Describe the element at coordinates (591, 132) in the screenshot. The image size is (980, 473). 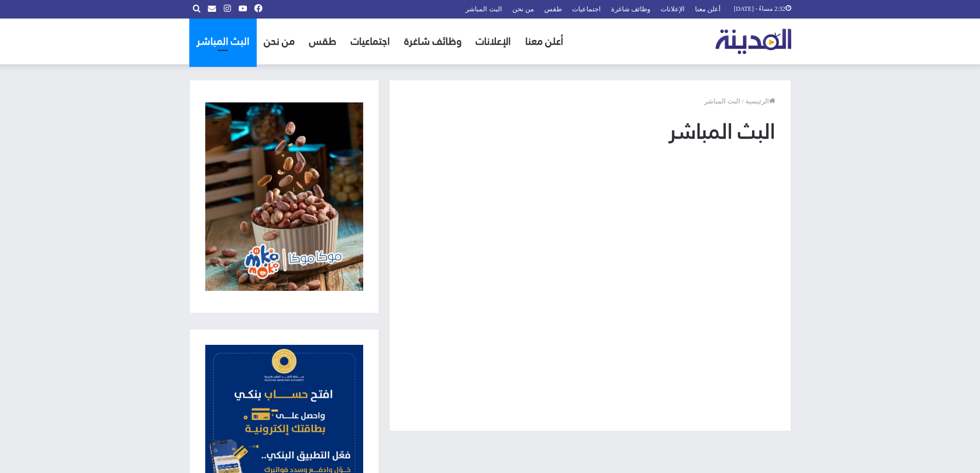
I see `h1: البث المباشر` at that location.